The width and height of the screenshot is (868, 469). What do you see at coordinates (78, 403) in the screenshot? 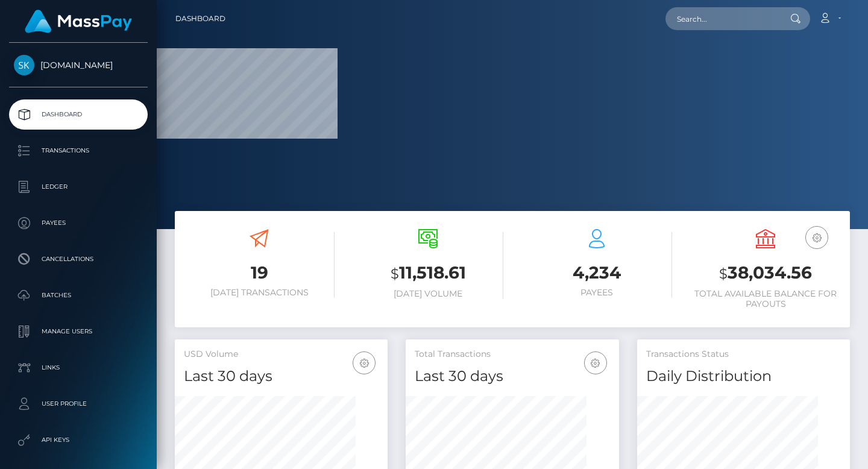
I see `p: User Profile` at bounding box center [78, 403].